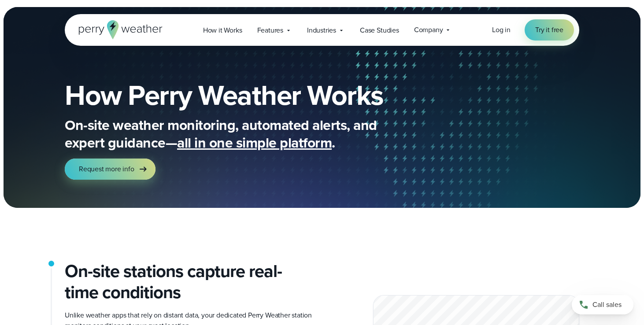  I want to click on span: Call sales, so click(607, 305).